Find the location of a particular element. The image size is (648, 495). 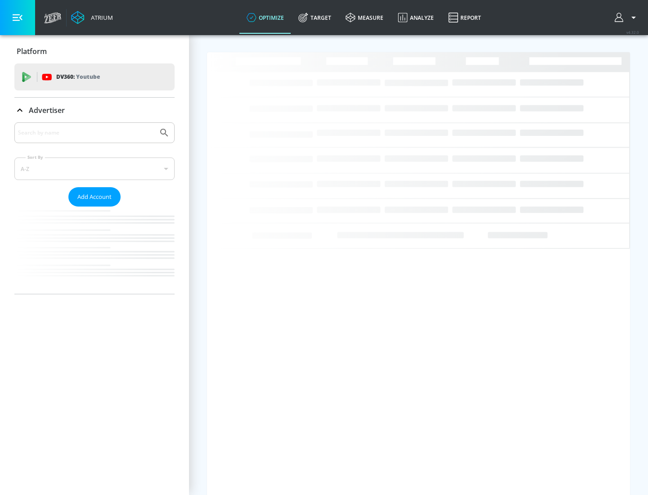

input: Search by name is located at coordinates (86, 133).